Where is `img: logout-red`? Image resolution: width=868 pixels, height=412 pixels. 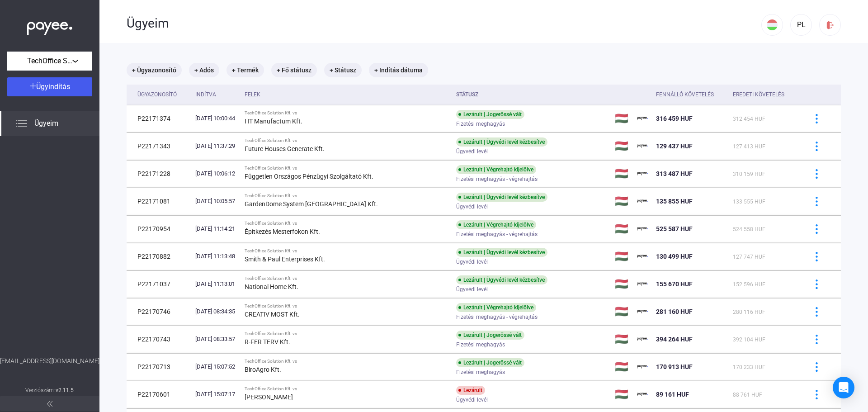
img: logout-red is located at coordinates (831, 25).